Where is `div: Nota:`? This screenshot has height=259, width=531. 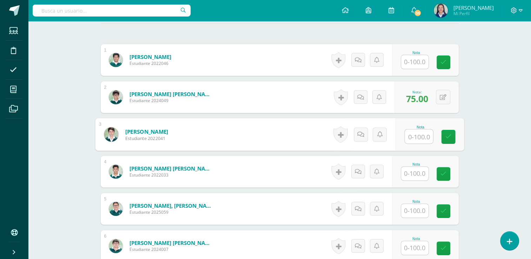
div: Nota: is located at coordinates (417, 92).